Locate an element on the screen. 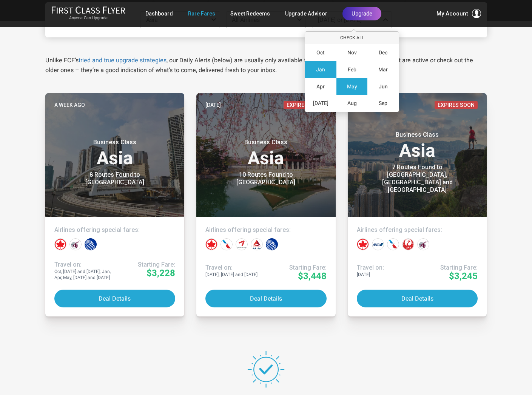 This screenshot has height=395, width=532. div: Delta Airlines is located at coordinates (257, 245).